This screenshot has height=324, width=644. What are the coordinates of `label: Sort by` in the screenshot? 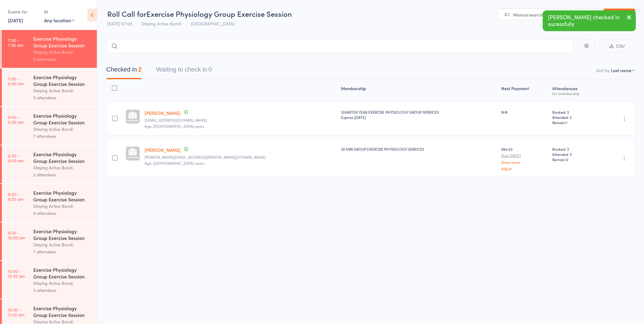 It's located at (603, 70).